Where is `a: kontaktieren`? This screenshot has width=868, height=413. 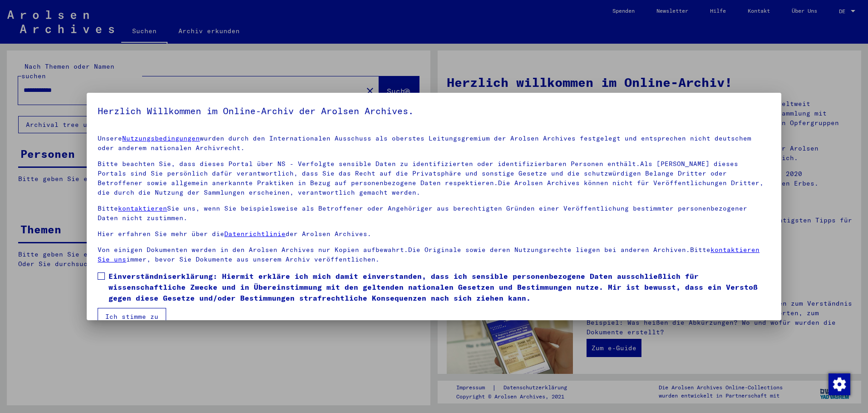
a: kontaktieren is located at coordinates (143, 208).